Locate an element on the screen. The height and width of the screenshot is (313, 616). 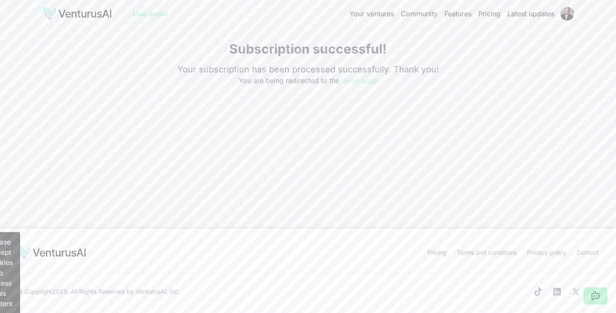
a: VenturusAI, Inc is located at coordinates (157, 291).